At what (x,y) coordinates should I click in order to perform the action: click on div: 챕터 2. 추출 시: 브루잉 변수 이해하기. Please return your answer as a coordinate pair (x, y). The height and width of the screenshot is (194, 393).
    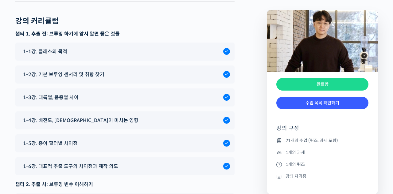
    Looking at the image, I should click on (125, 185).